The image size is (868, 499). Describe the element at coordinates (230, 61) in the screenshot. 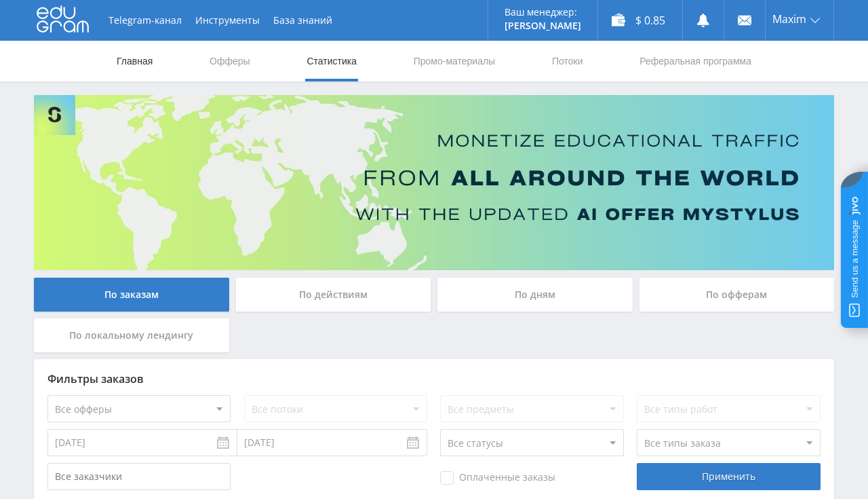

I see `a: Офферы` at that location.